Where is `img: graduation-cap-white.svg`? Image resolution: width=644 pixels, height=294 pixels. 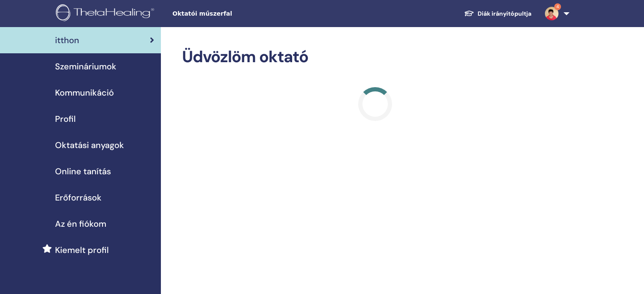 img: graduation-cap-white.svg is located at coordinates (469, 13).